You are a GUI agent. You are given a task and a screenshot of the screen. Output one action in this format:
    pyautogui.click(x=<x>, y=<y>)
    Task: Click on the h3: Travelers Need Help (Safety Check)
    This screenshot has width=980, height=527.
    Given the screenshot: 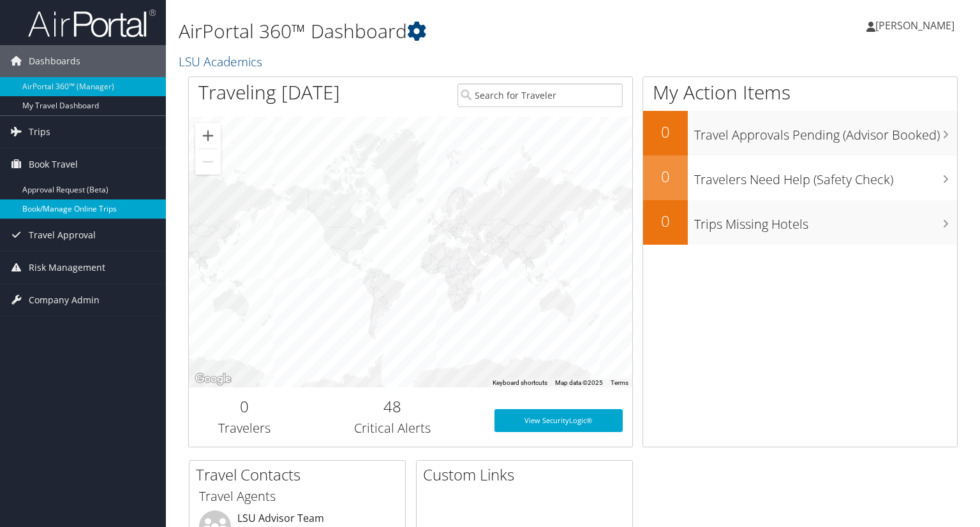 What is the action you would take?
    pyautogui.click(x=825, y=176)
    